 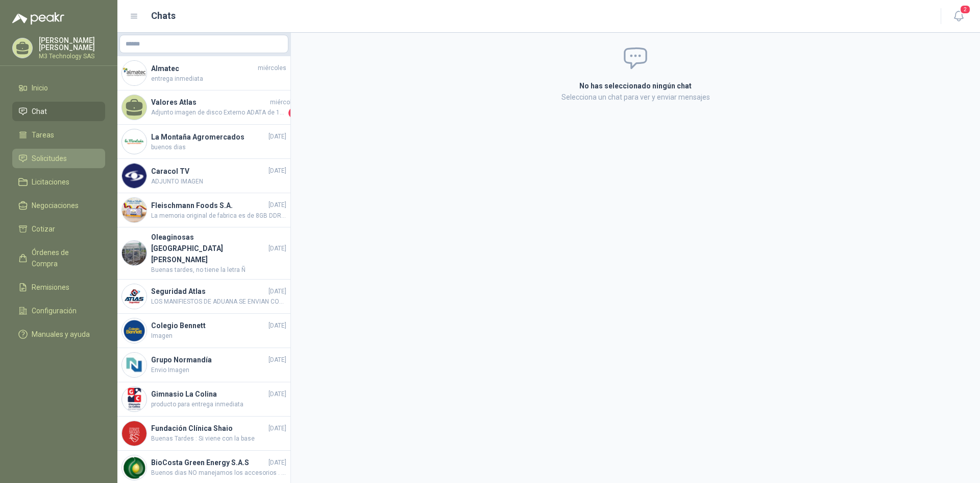 I want to click on span: Buenas tardes, no tiene la letra Ñ, so click(x=218, y=270).